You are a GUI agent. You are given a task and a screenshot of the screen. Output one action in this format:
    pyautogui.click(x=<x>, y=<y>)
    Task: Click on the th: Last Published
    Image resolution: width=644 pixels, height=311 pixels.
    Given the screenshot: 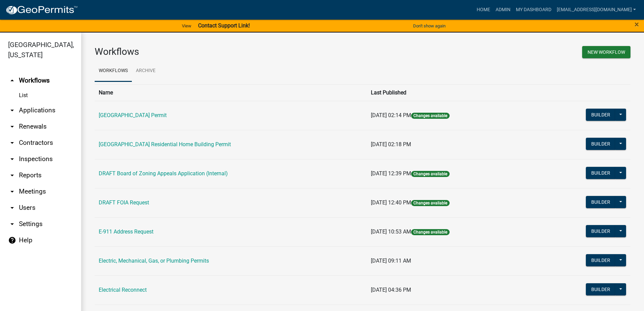 What is the action you would take?
    pyautogui.click(x=451, y=92)
    